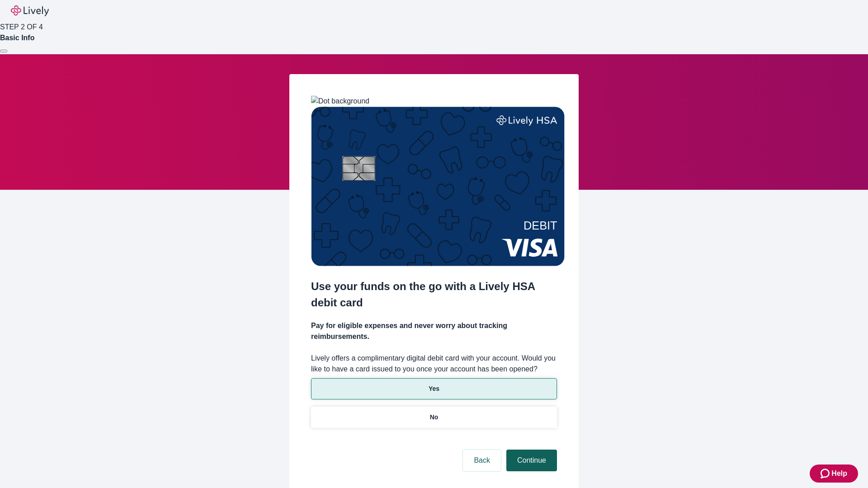 This screenshot has height=488, width=868. I want to click on button: Continue, so click(532, 460).